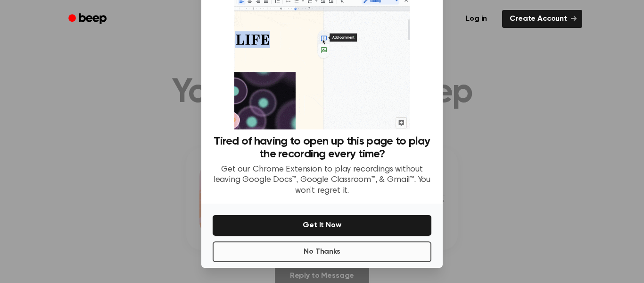 The image size is (644, 283). What do you see at coordinates (476, 19) in the screenshot?
I see `a: Log in` at bounding box center [476, 19].